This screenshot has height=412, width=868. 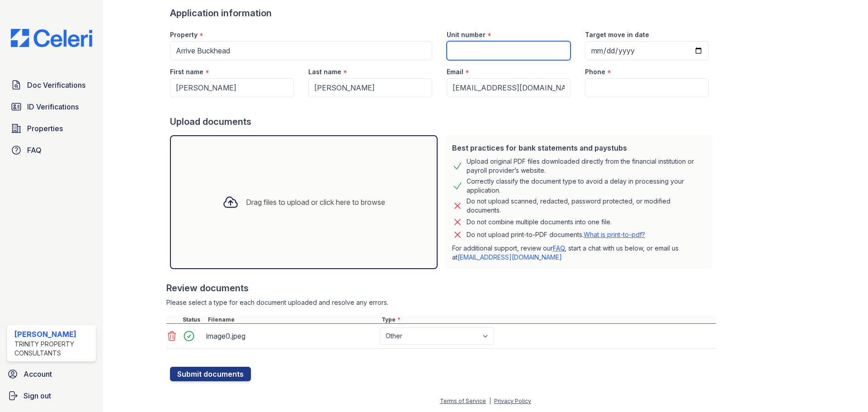 I want to click on div: Filename, so click(x=293, y=320).